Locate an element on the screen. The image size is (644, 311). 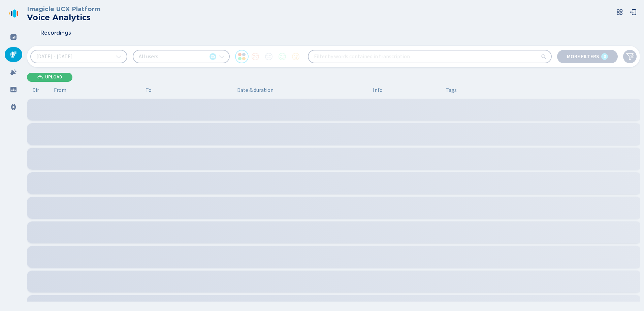
svg: cloud-upload is located at coordinates (40, 77).